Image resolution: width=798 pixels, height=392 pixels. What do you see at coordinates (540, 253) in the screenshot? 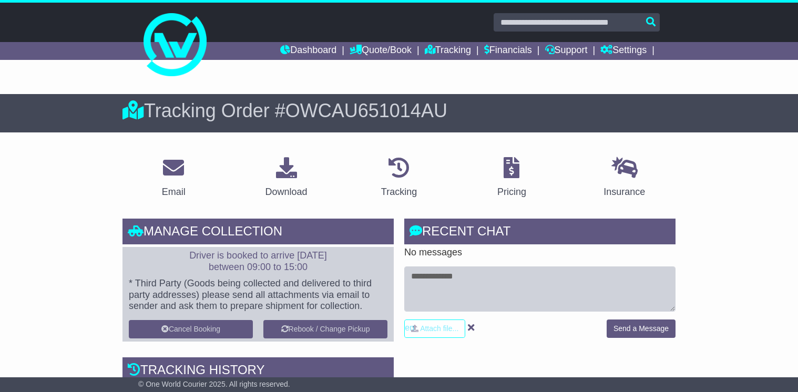
I see `p: No messages` at bounding box center [540, 253].